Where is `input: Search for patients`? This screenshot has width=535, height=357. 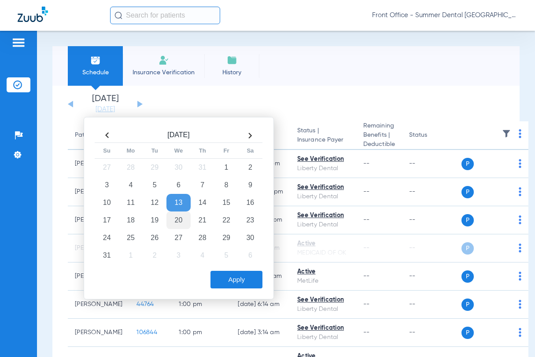
input: Search for patients is located at coordinates (165, 15).